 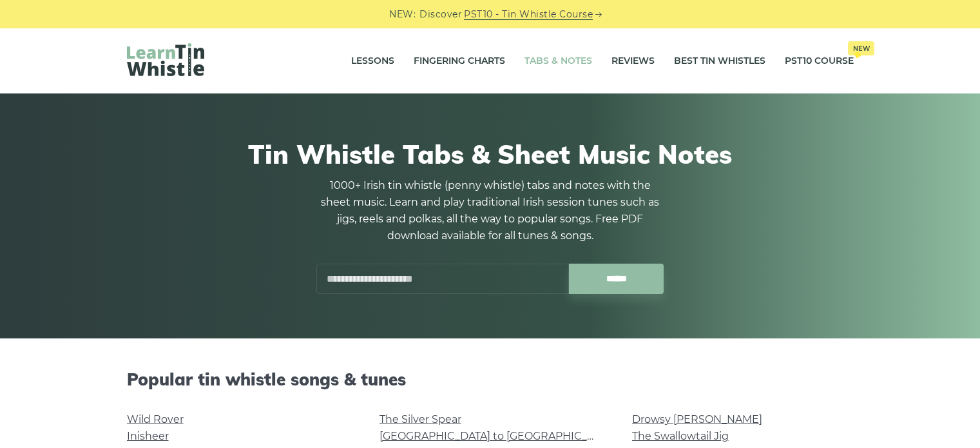 What do you see at coordinates (819, 61) in the screenshot?
I see `a: PST10 CourseNew` at bounding box center [819, 61].